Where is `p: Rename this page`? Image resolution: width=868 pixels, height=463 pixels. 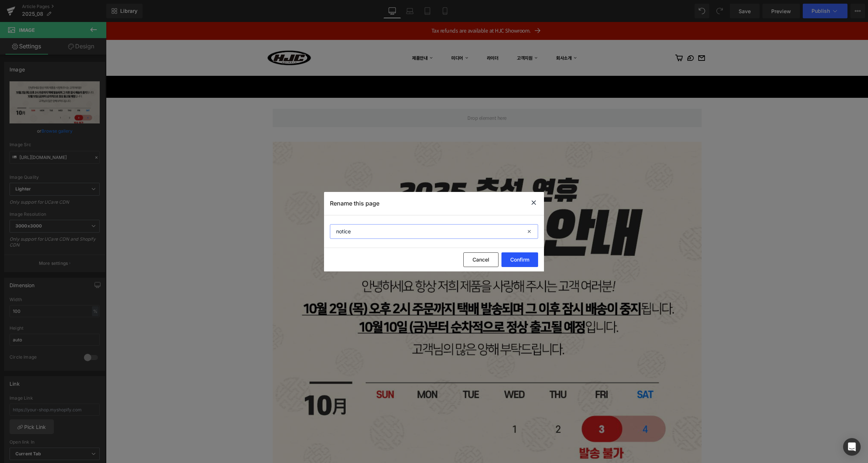 p: Rename this page is located at coordinates (354, 203).